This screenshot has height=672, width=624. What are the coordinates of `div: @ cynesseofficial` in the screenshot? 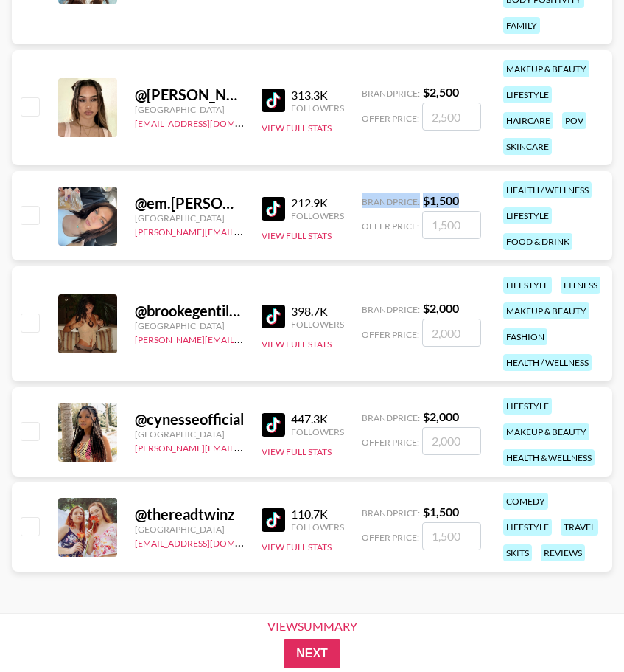 It's located at (190, 419).